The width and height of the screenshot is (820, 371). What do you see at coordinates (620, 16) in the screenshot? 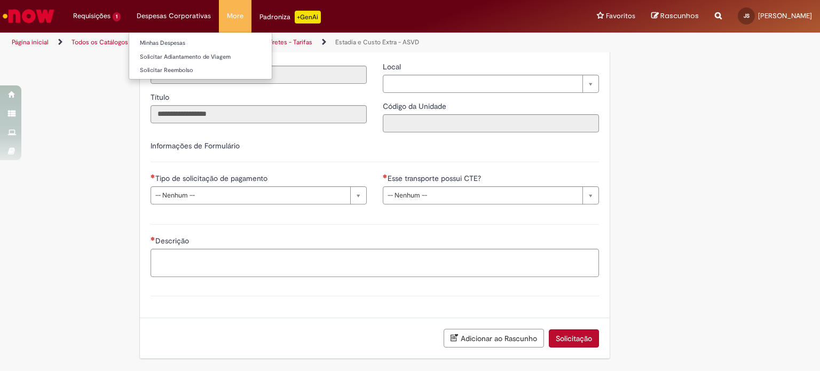
I see `span: Favoritos` at bounding box center [620, 16].